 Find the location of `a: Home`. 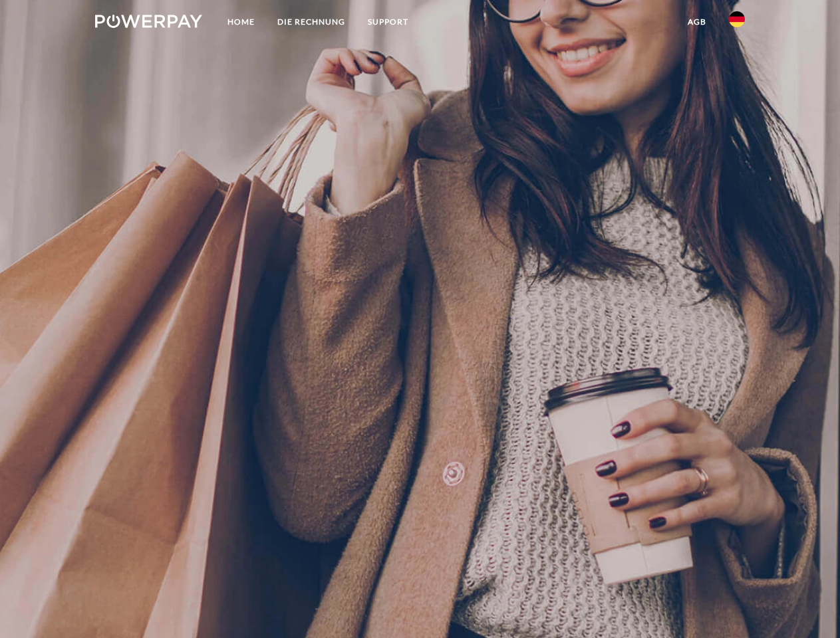

a: Home is located at coordinates (241, 22).